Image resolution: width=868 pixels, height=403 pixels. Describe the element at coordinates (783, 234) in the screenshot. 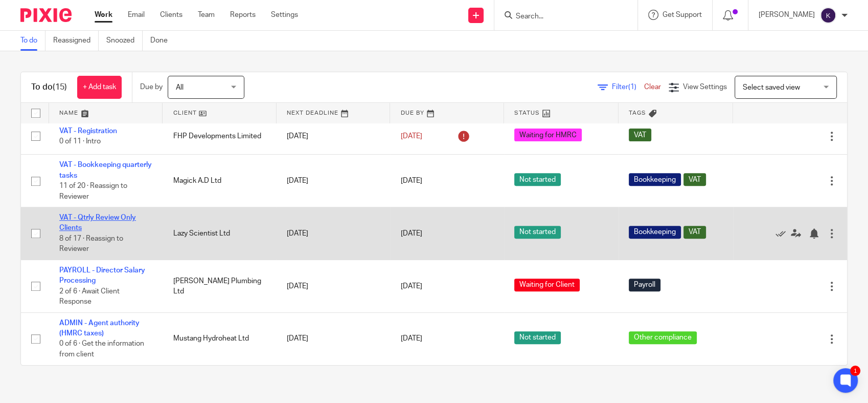

I see `a: Mark as done` at that location.